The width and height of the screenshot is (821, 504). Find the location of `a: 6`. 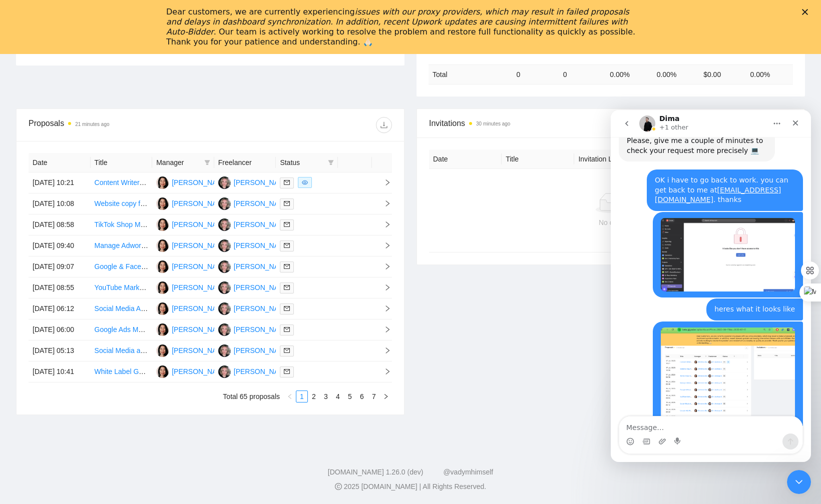

a: 6 is located at coordinates (362, 397).